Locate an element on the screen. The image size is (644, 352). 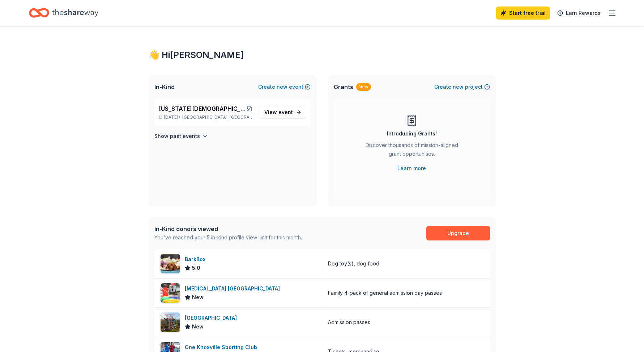
div: Introducing Grants! is located at coordinates (412, 134).